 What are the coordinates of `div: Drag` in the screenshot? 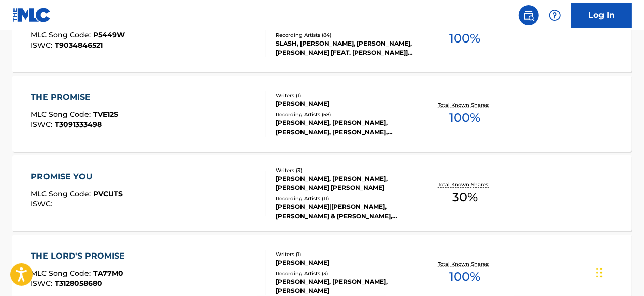 It's located at (599, 273).